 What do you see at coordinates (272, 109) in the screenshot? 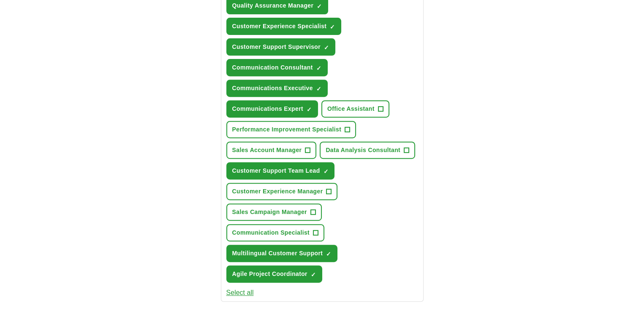
I see `button: Communications Expert✓` at bounding box center [272, 109].